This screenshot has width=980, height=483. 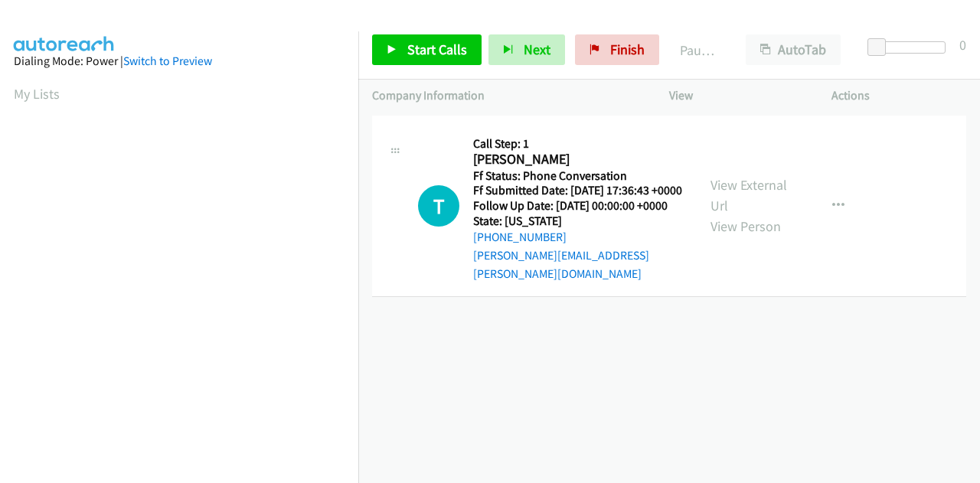 What do you see at coordinates (793, 49) in the screenshot?
I see `button: AutoTab` at bounding box center [793, 49].